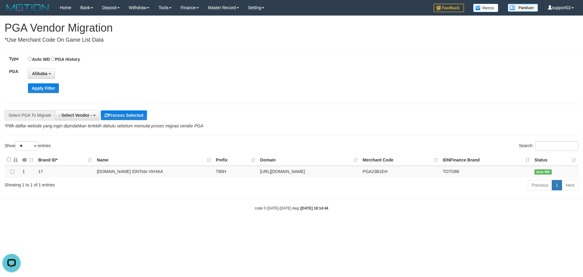 The height and width of the screenshot is (277, 583). What do you see at coordinates (16, 71) in the screenshot?
I see `label: PGA` at bounding box center [16, 71].